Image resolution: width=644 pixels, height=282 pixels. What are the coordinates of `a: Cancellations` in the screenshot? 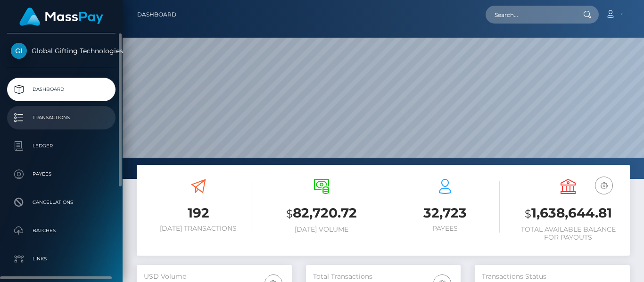 It's located at (61, 203).